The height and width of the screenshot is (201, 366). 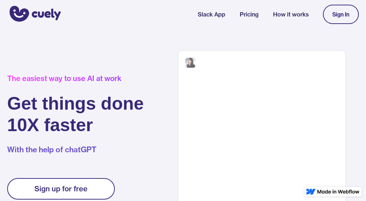 I want to click on div: Sign up for free, so click(x=61, y=189).